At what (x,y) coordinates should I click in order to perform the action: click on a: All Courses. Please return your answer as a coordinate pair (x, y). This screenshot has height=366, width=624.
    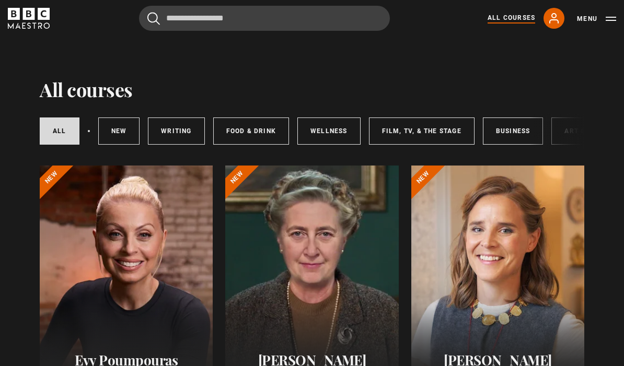
    Looking at the image, I should click on (511, 18).